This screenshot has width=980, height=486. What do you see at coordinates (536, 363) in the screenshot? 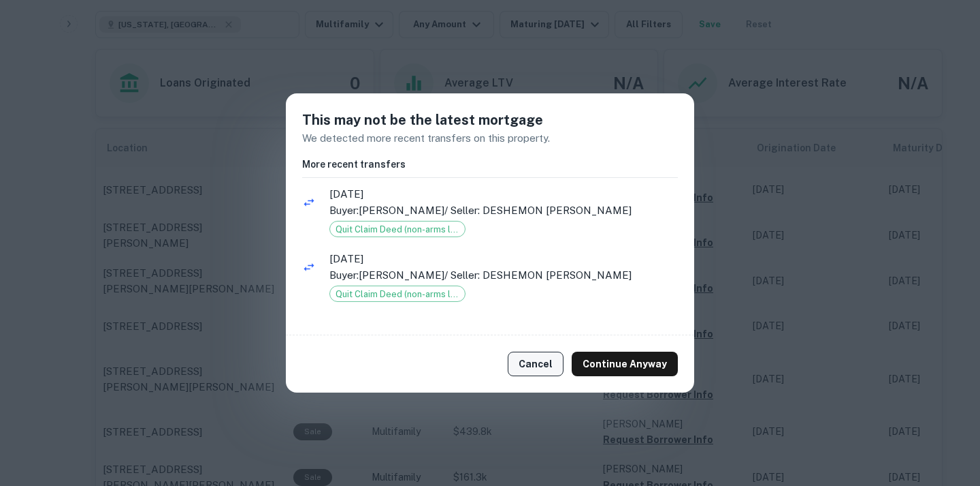
I see `button: Cancel` at bounding box center [536, 363].